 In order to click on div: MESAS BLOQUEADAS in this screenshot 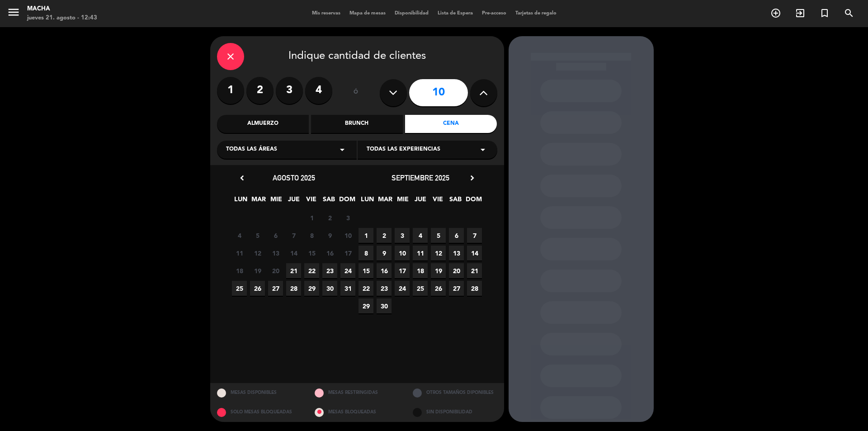, I will do `click(356, 412)`.